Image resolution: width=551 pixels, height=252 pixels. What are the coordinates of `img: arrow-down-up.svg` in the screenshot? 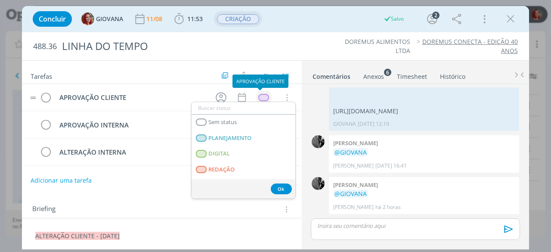 It's located at (245, 75).